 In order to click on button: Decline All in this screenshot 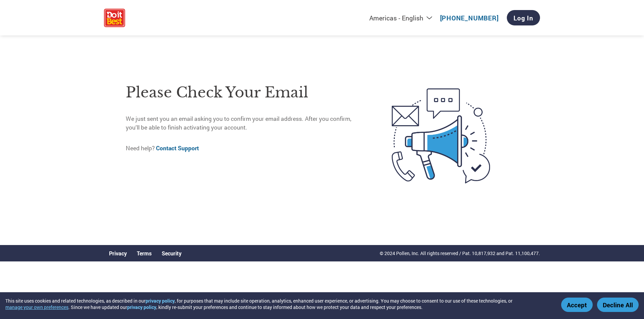, I will do `click(618, 305)`.